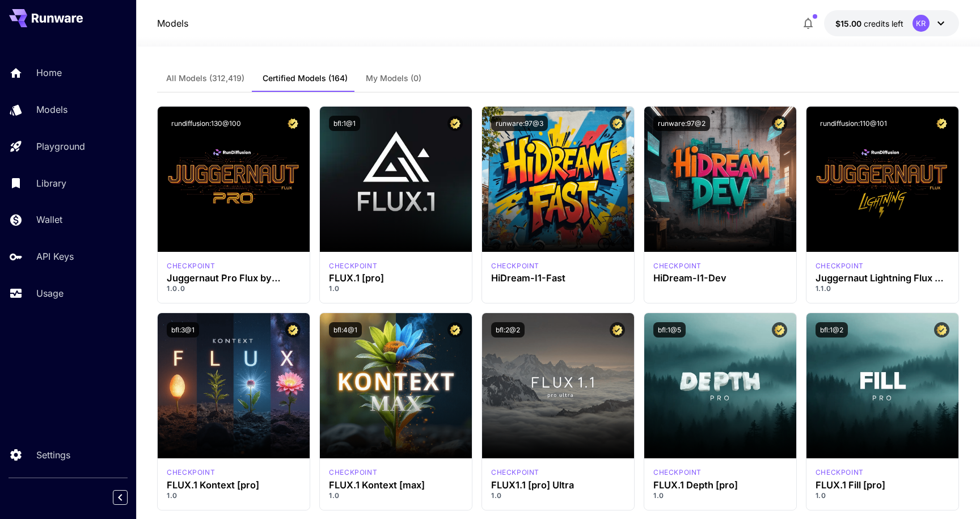  What do you see at coordinates (396, 278) in the screenshot?
I see `div: FLUX.1 [pro]` at bounding box center [396, 278].